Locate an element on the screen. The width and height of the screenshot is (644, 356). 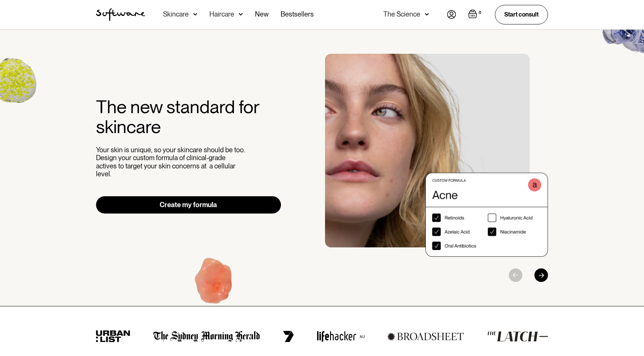
a: home is located at coordinates (121, 15).